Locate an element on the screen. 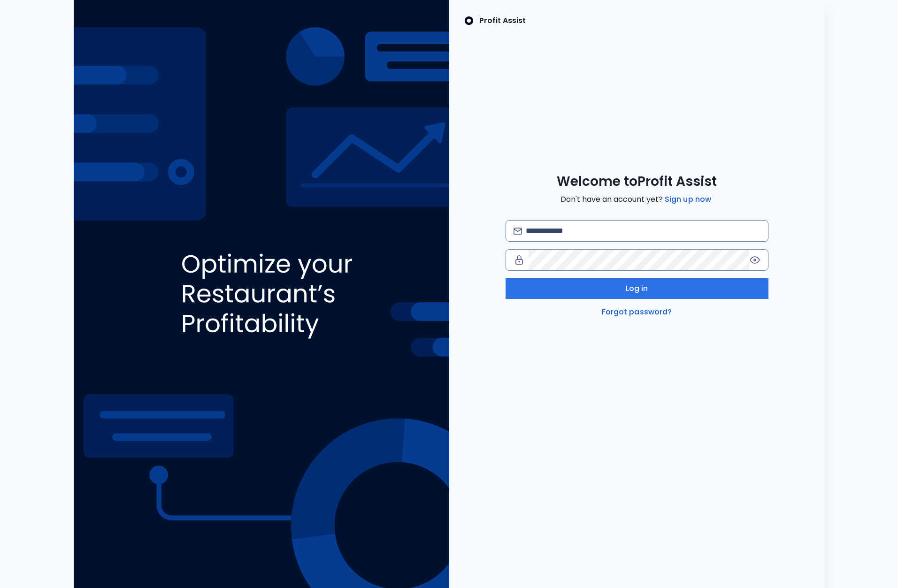 The width and height of the screenshot is (898, 588). span: Log in is located at coordinates (637, 289).